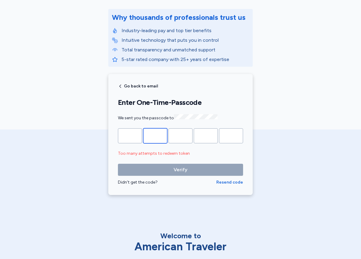  What do you see at coordinates (230, 183) in the screenshot?
I see `span: Resend code` at bounding box center [230, 183].